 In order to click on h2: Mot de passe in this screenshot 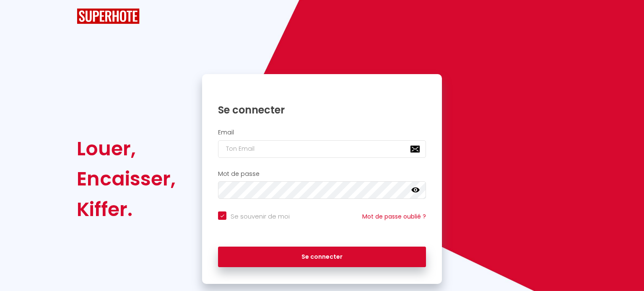, I will do `click(322, 174)`.